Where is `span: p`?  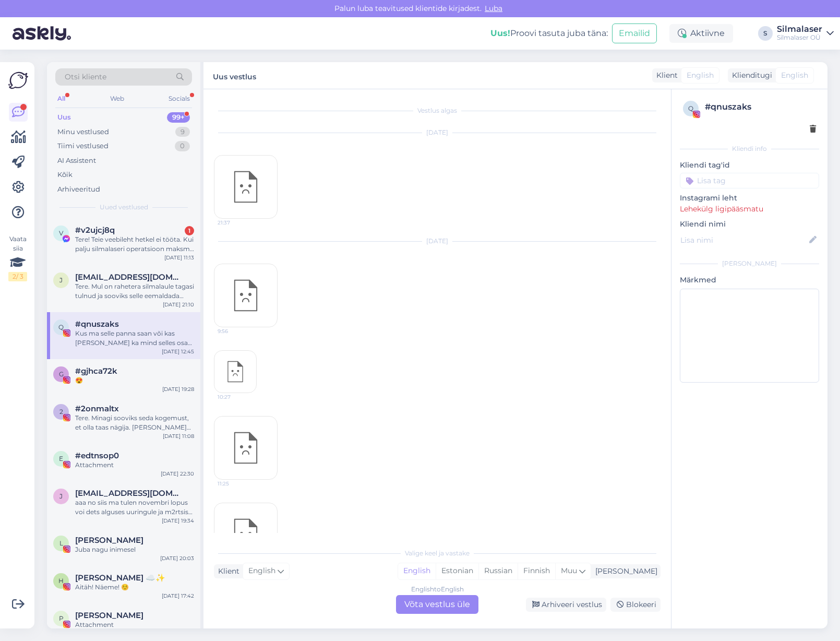
span: p is located at coordinates (61, 618).